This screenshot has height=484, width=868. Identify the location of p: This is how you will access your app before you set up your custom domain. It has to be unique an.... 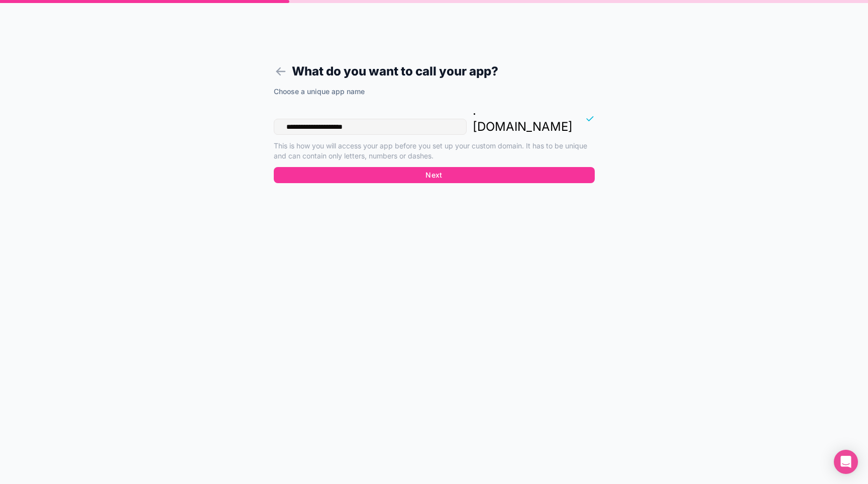
(434, 151).